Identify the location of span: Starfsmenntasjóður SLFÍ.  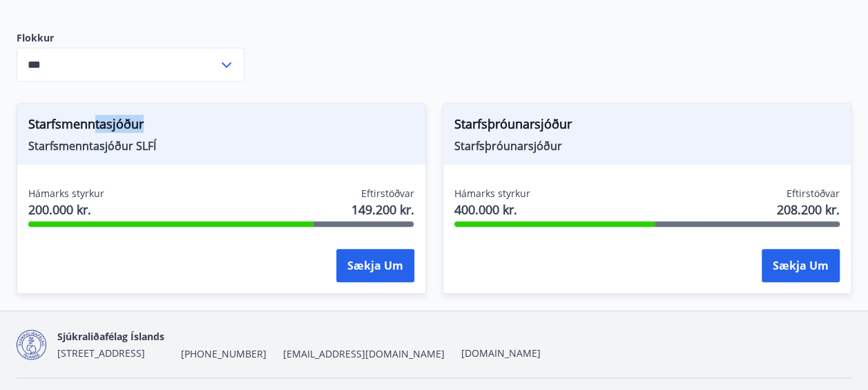
(221, 146).